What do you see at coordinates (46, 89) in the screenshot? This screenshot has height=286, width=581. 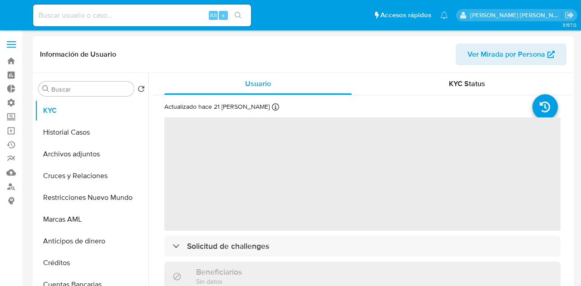 I see `button: Buscar` at bounding box center [46, 89].